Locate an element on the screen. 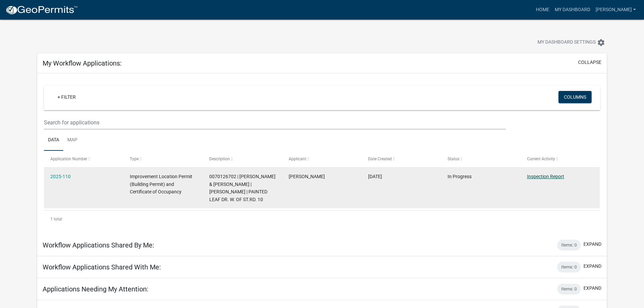 The height and width of the screenshot is (308, 644). span: Date Created is located at coordinates (380, 159).